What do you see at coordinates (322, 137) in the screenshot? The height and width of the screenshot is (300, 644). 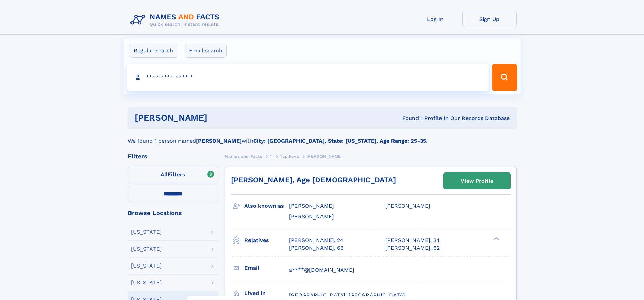 I see `div: We found 1 person named with .` at bounding box center [322, 137].